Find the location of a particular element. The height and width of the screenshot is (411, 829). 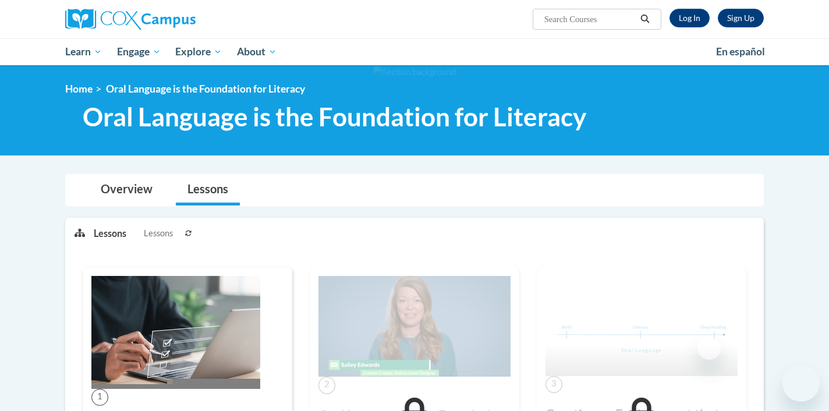

span: En español is located at coordinates (741, 51).